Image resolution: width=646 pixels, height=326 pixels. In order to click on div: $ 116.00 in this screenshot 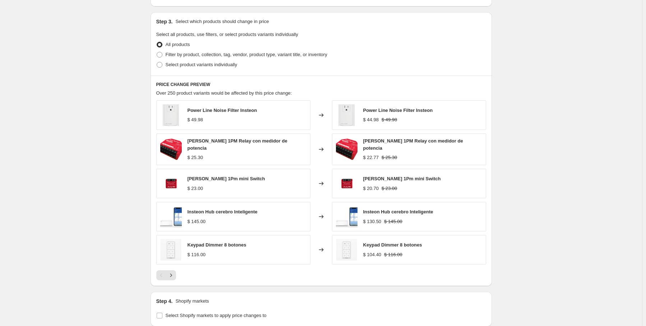, I will do `click(197, 254)`.